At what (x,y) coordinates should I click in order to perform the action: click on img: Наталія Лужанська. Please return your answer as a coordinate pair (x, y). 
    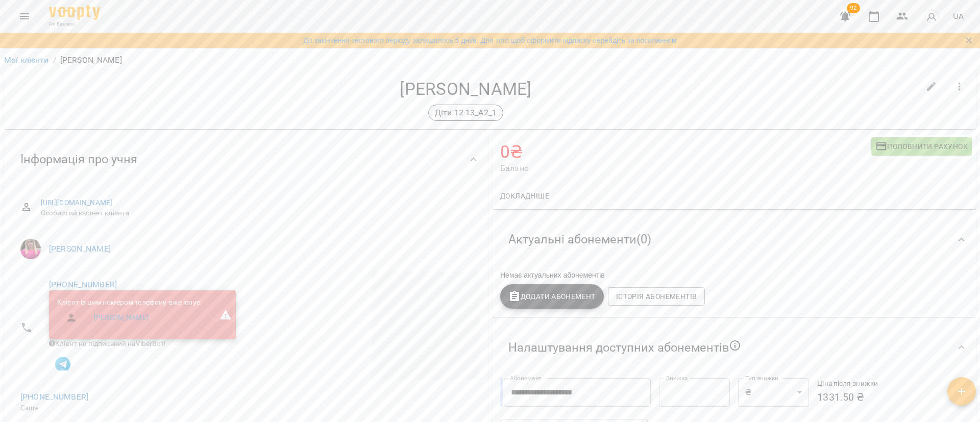
    Looking at the image, I should click on (30, 249).